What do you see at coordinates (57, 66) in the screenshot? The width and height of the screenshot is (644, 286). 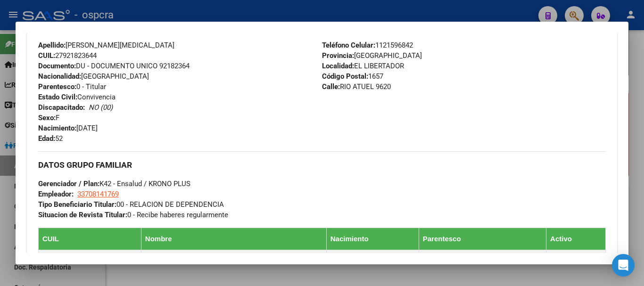 I see `strong: Documento:` at bounding box center [57, 66].